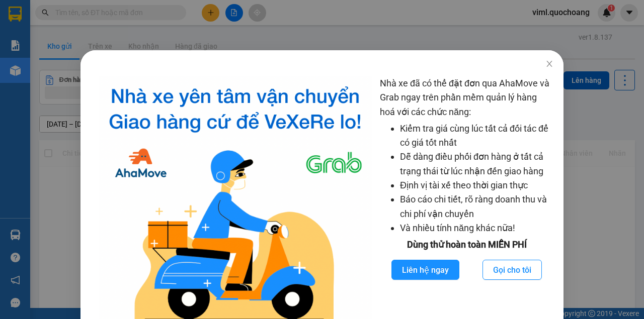 This screenshot has width=644, height=319. What do you see at coordinates (477, 228) in the screenshot?
I see `li: Và nhiều tính năng khác nữa!` at bounding box center [477, 228].